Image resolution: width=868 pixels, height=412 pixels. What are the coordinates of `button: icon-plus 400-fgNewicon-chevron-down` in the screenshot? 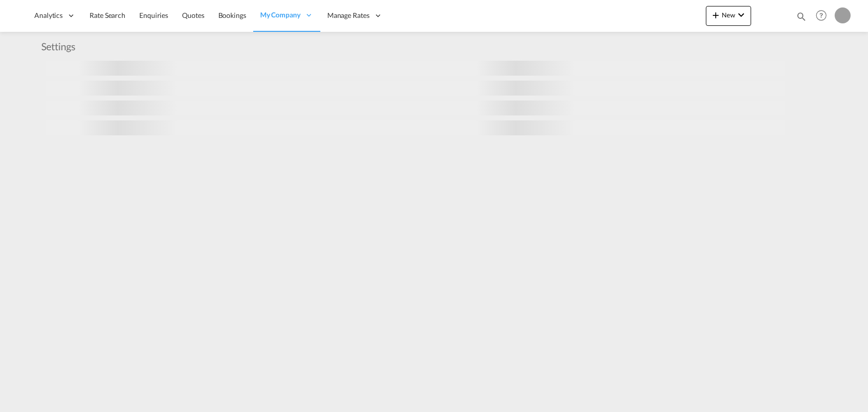 It's located at (728, 16).